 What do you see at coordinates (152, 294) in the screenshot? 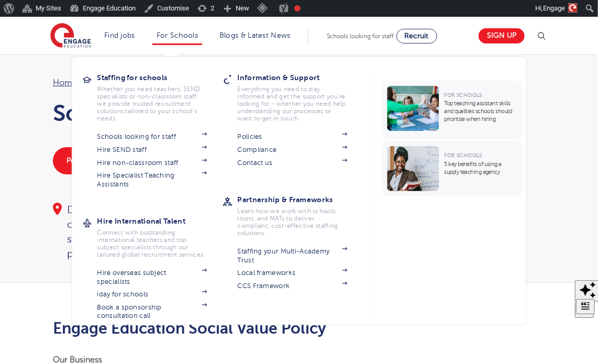
I see `a: iday for schools` at bounding box center [152, 294].